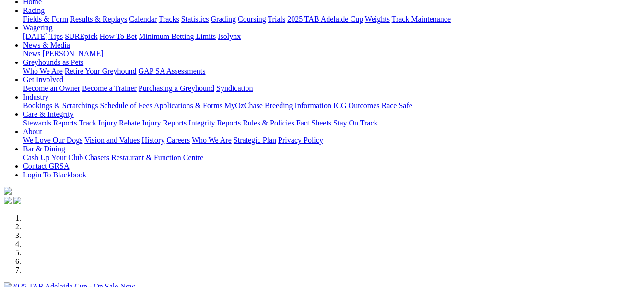 The width and height of the screenshot is (644, 287). What do you see at coordinates (331, 157) in the screenshot?
I see `div: Bar & Dining` at bounding box center [331, 157].